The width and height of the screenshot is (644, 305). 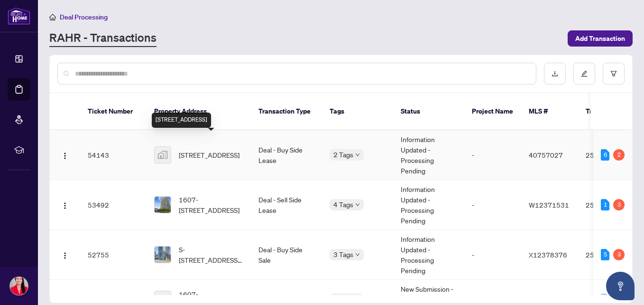 I want to click on td: 54143, so click(x=113, y=155).